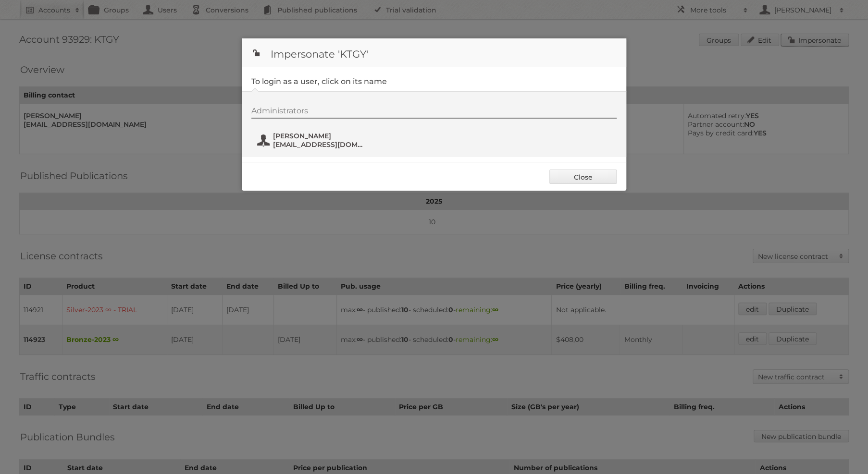 The height and width of the screenshot is (474, 868). Describe the element at coordinates (434, 113) in the screenshot. I see `div: Administrators` at that location.